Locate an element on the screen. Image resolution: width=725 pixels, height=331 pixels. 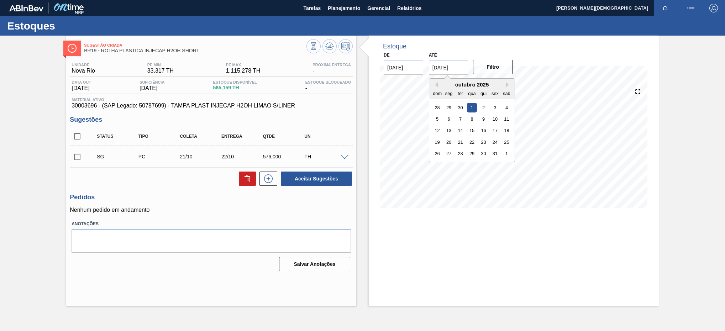
h1: Estoques is located at coordinates (70, 26).